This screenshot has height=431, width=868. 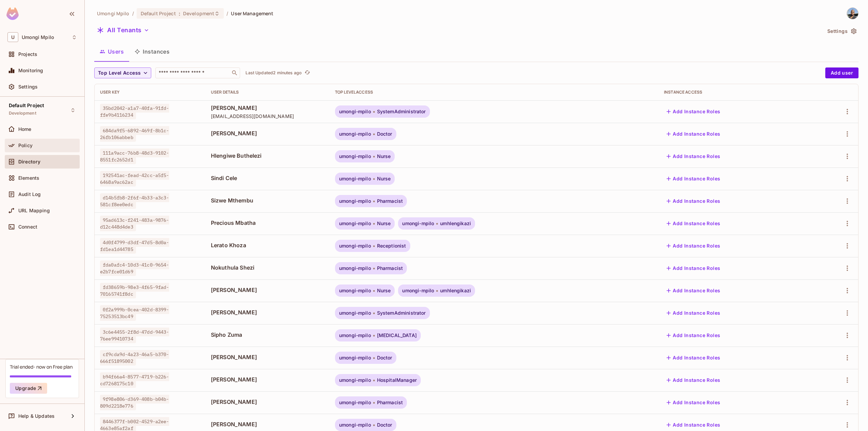 I want to click on div: User Key, so click(x=150, y=92).